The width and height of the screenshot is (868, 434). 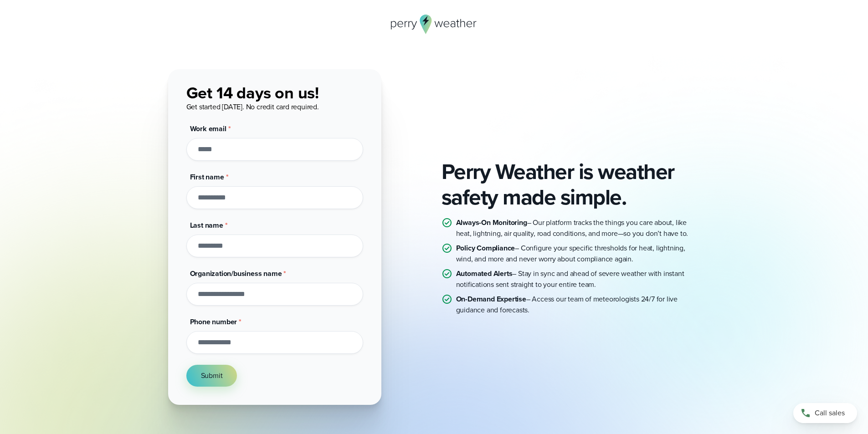 I want to click on span: Submit, so click(x=212, y=375).